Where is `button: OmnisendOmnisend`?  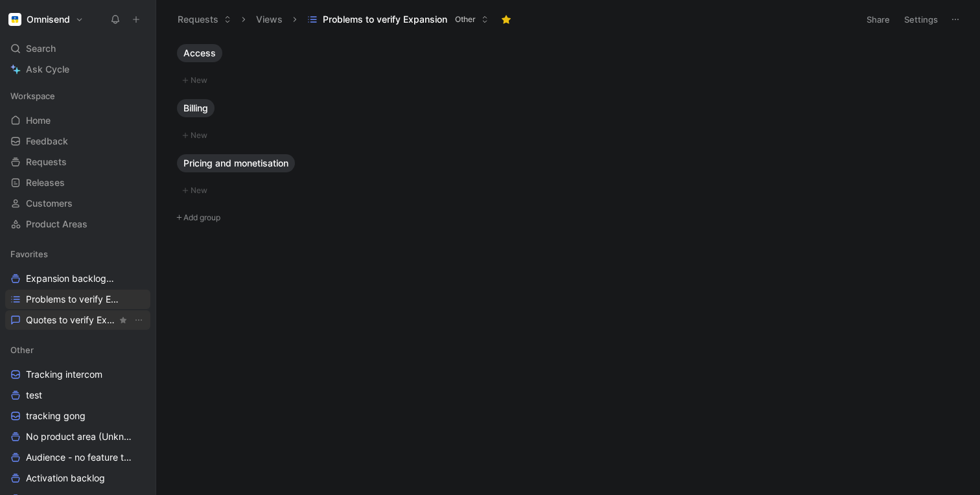 button: OmnisendOmnisend is located at coordinates (46, 20).